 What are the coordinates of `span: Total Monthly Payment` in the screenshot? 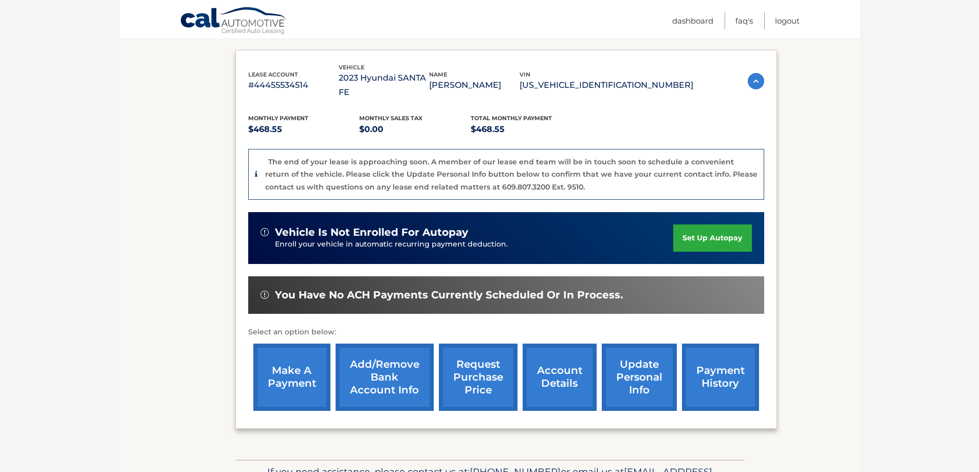 It's located at (511, 118).